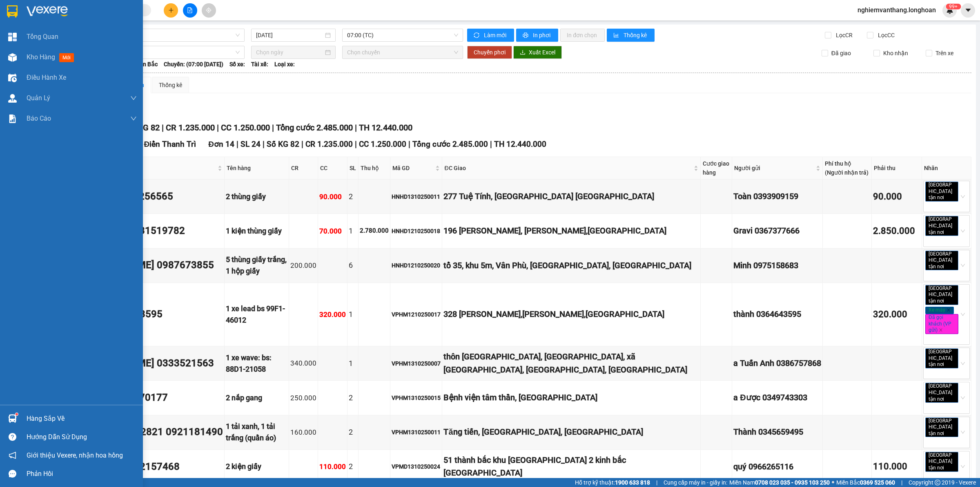 This screenshot has height=487, width=980. I want to click on th: Tên hàng, so click(257, 168).